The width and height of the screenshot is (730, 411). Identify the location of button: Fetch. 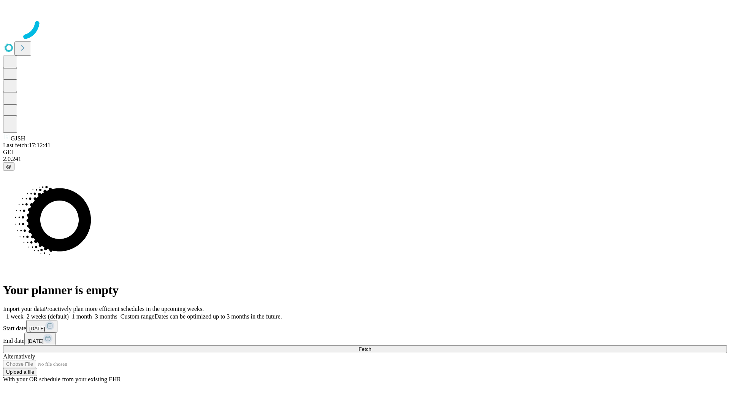
(365, 349).